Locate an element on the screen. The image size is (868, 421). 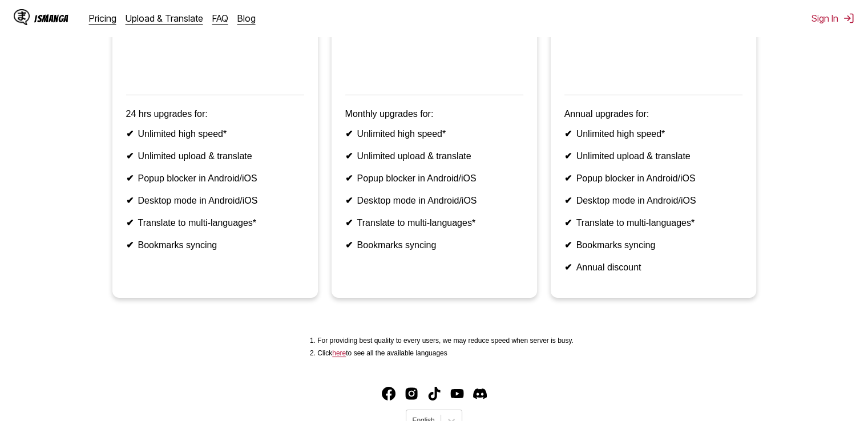
a: Blog is located at coordinates (247, 18).